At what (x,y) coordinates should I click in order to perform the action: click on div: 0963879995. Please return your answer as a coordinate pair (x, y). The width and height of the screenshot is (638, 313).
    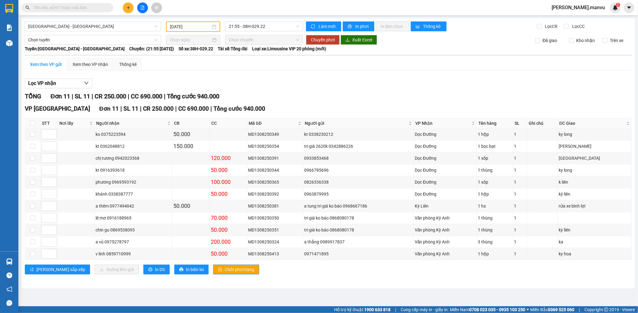
    Looking at the image, I should click on (359, 194).